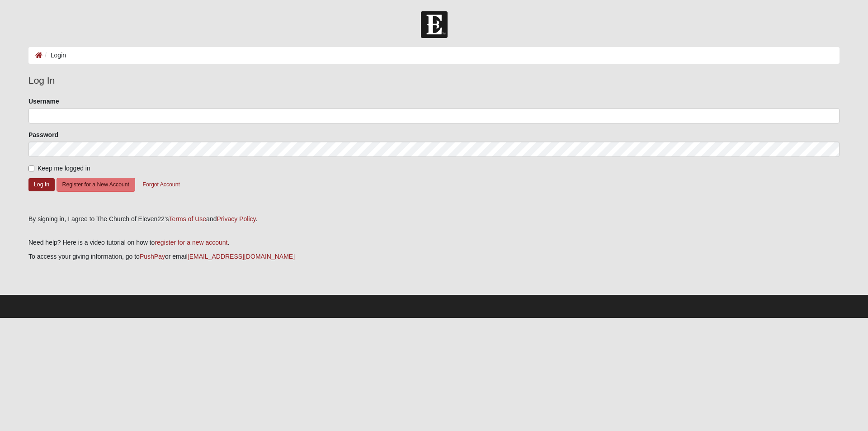  Describe the element at coordinates (44, 102) in the screenshot. I see `label: Username` at that location.